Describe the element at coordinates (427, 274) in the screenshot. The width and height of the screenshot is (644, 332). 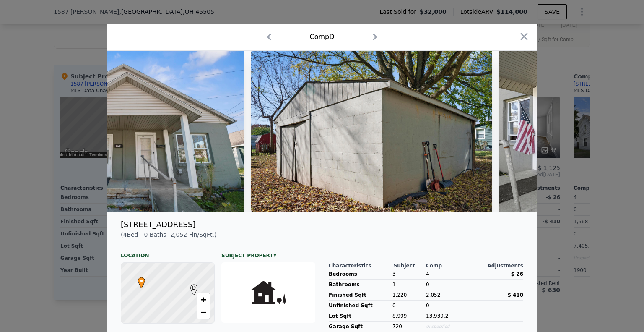
I see `span: 4` at that location.